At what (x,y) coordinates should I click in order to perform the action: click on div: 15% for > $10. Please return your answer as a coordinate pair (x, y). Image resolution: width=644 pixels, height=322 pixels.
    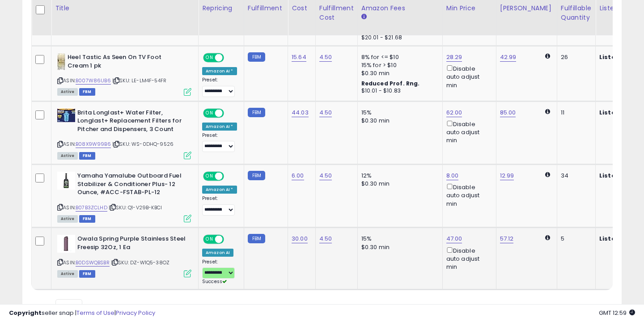
    Looking at the image, I should click on (398, 65).